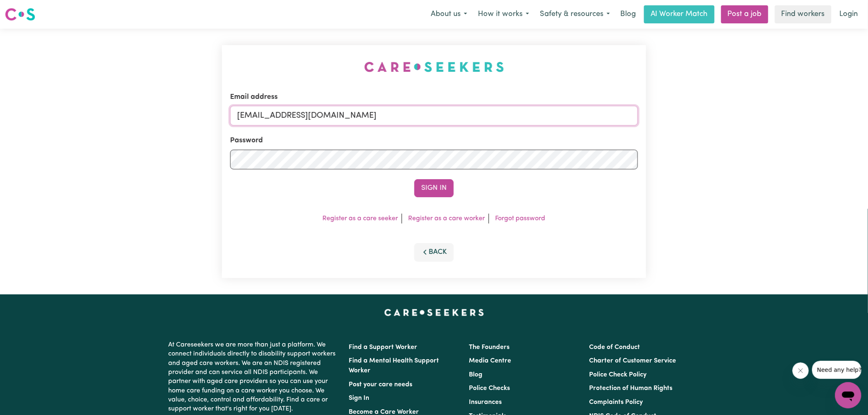  What do you see at coordinates (485, 402) in the screenshot?
I see `a: Insurances` at bounding box center [485, 402].